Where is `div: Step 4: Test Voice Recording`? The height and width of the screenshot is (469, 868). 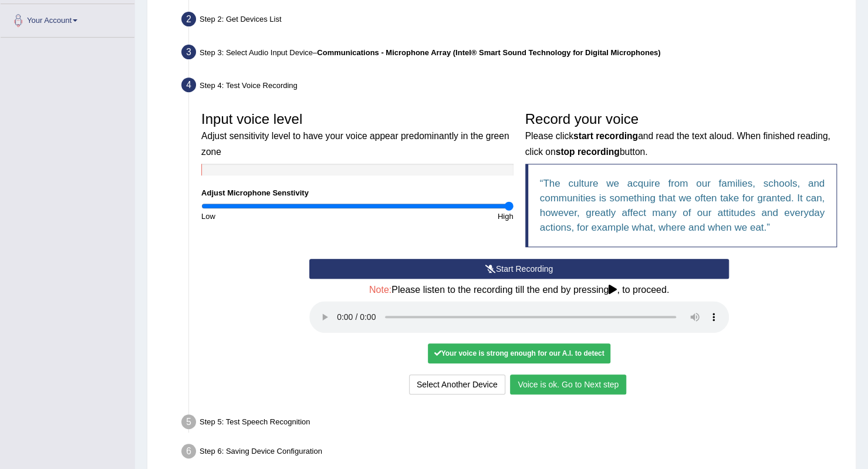 div: Step 4: Test Voice Recording is located at coordinates (513, 87).